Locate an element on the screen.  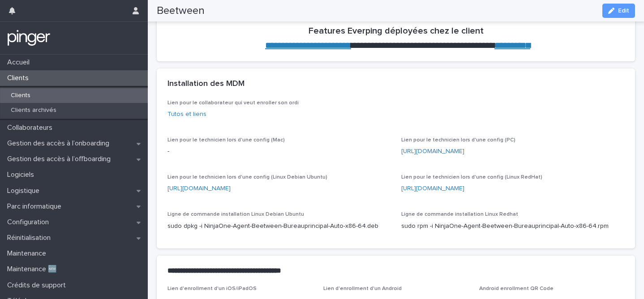
p: Accueil is located at coordinates (20, 62).